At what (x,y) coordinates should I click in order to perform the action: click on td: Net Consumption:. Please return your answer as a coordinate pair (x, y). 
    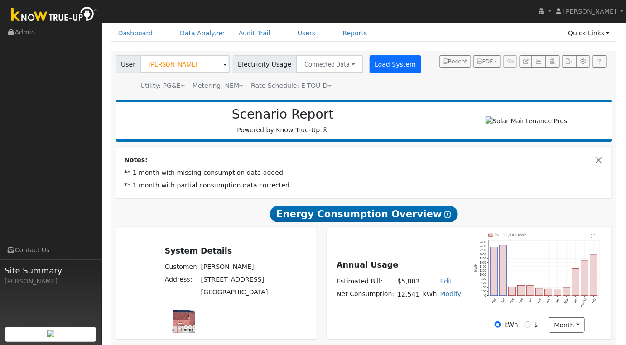
    Looking at the image, I should click on (365, 294).